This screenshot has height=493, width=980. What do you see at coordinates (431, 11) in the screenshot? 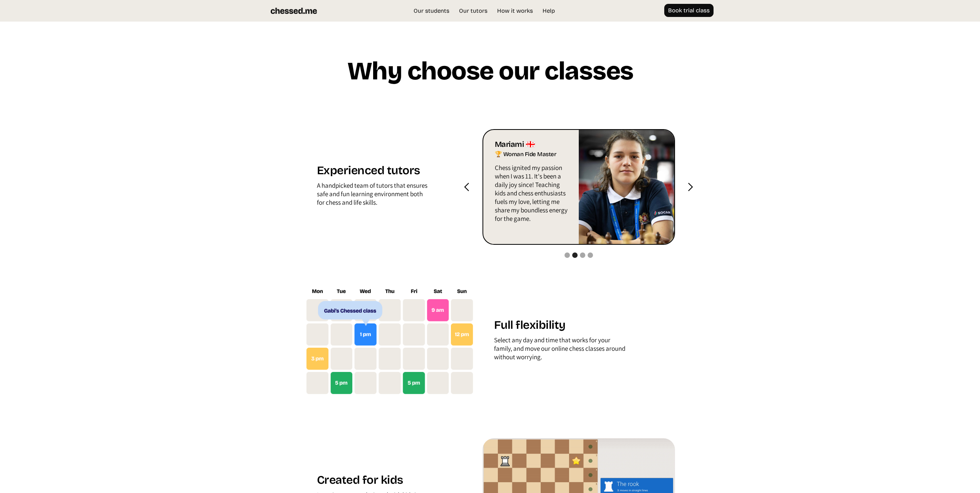
I see `a: Our students` at bounding box center [431, 11].